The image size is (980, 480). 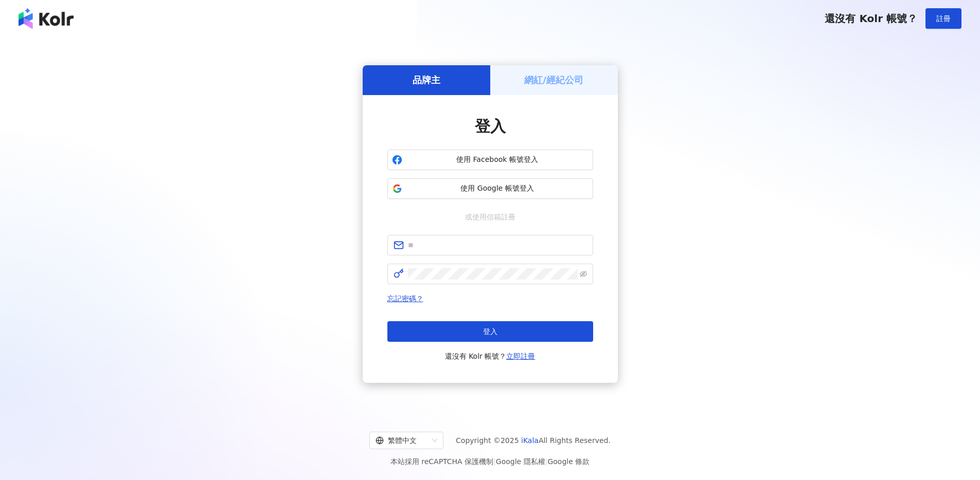 What do you see at coordinates (521, 357) in the screenshot?
I see `a: 立即註冊` at bounding box center [521, 357].